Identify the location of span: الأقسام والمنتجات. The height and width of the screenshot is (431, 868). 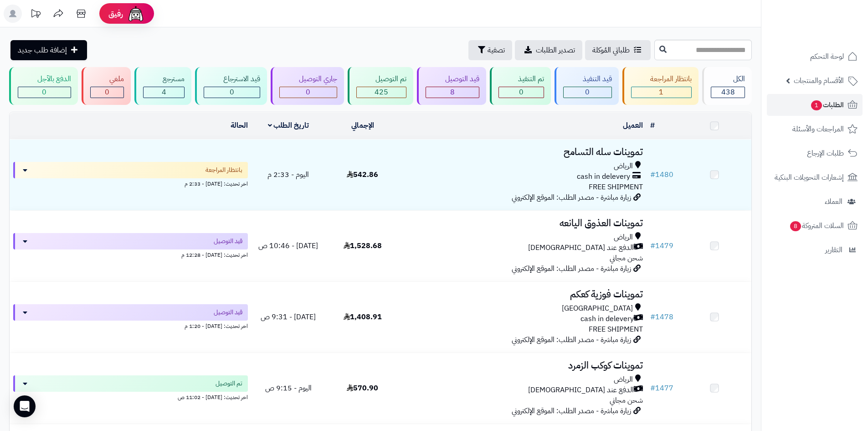
(819, 81).